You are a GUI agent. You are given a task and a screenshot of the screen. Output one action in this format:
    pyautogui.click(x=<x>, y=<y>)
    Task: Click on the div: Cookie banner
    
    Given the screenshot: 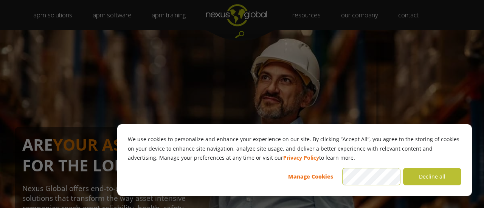 What is the action you would take?
    pyautogui.click(x=294, y=160)
    